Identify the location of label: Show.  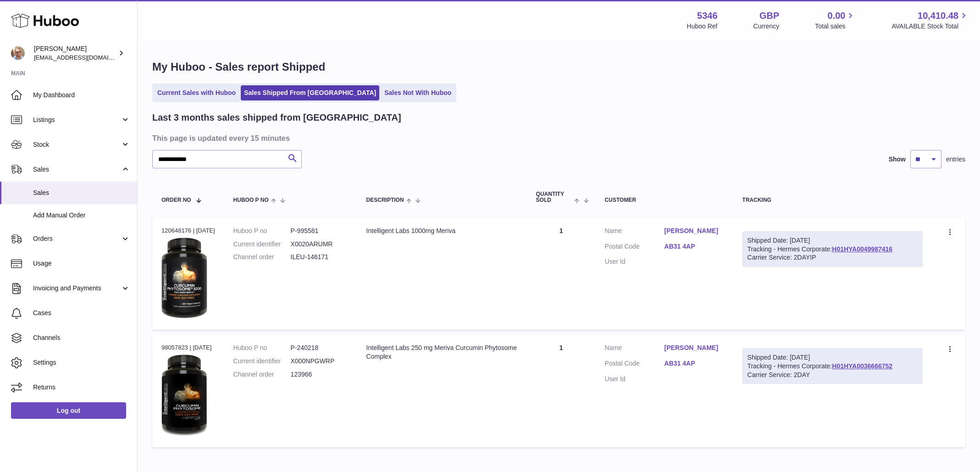
(897, 159).